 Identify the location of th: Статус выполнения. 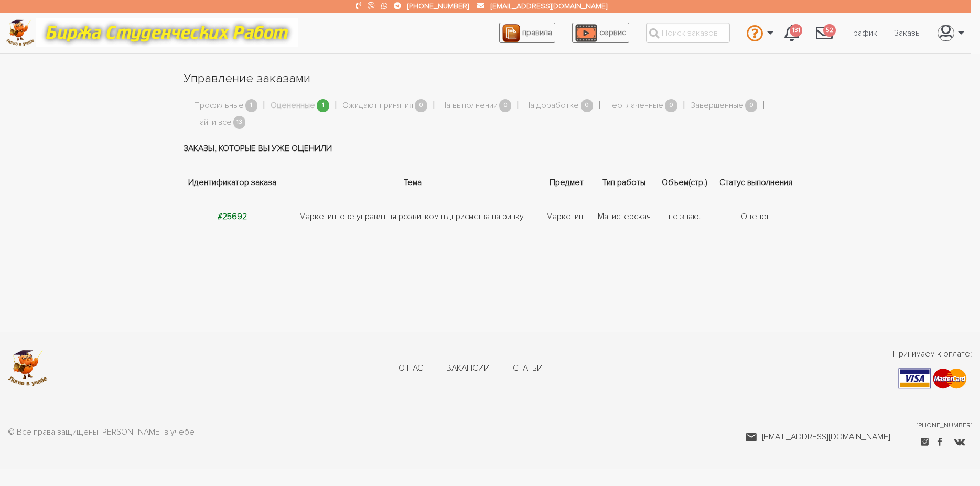
(755, 183).